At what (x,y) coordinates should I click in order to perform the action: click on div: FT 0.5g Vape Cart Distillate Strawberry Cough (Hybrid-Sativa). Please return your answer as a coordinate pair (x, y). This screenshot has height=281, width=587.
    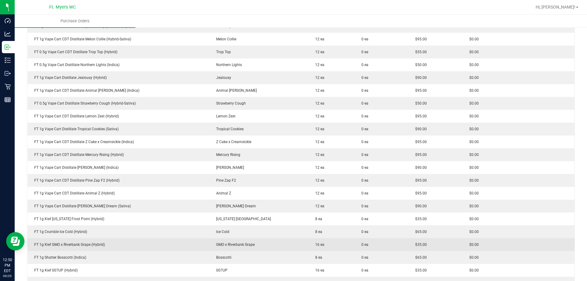
    Looking at the image, I should click on (119, 103).